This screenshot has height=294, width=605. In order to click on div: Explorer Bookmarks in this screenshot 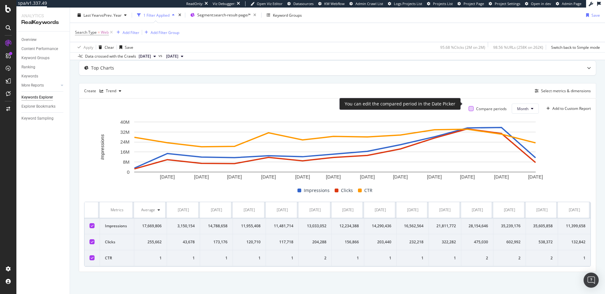, I will do `click(38, 106)`.